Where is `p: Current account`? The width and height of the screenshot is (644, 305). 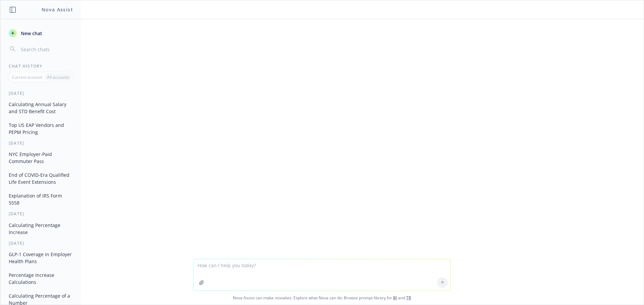 p: Current account is located at coordinates (27, 77).